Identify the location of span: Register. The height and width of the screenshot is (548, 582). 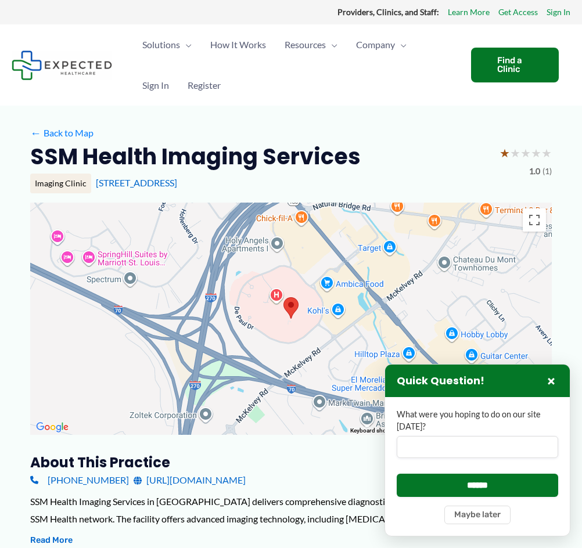
(204, 85).